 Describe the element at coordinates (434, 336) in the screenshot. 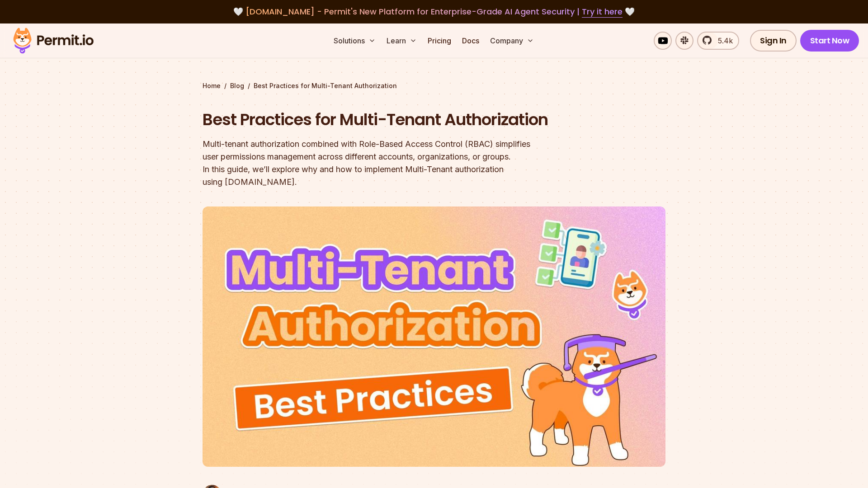

I see `img: Best Practices for Multi-Tenant Authorization` at that location.